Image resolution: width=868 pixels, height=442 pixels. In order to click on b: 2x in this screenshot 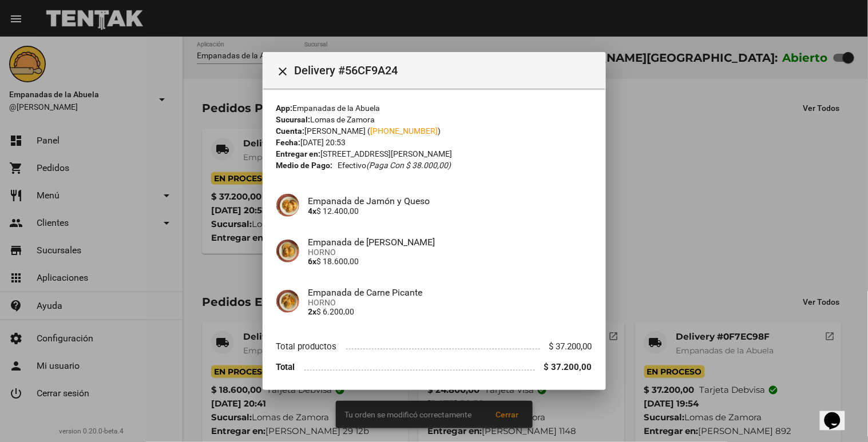, I will do `click(312, 312)`.